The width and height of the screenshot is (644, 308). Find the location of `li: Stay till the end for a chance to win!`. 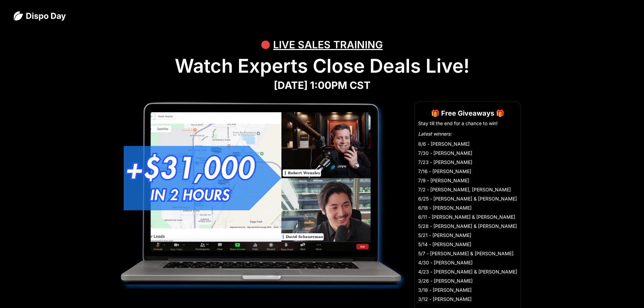

li: Stay till the end for a chance to win! is located at coordinates (468, 123).